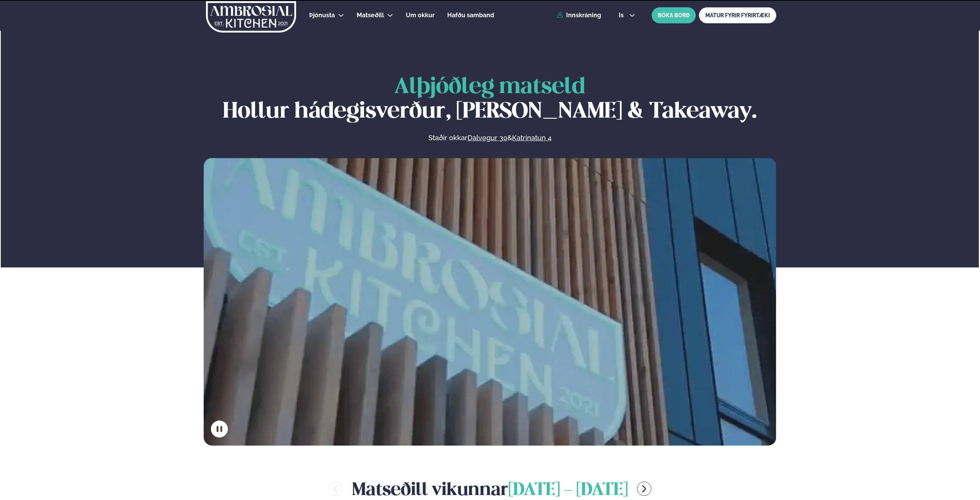  What do you see at coordinates (531, 138) in the screenshot?
I see `a: Katrinatun 4` at bounding box center [531, 138].